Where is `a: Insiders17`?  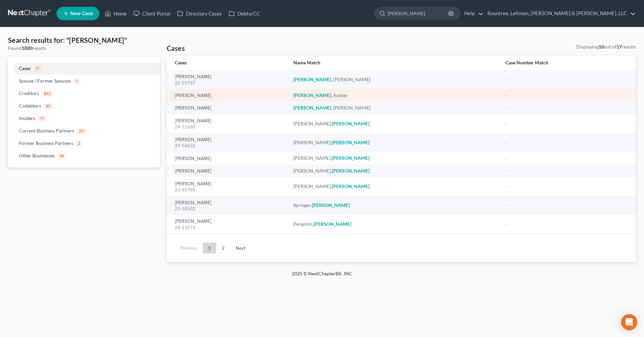
a: Insiders17 is located at coordinates (84, 118).